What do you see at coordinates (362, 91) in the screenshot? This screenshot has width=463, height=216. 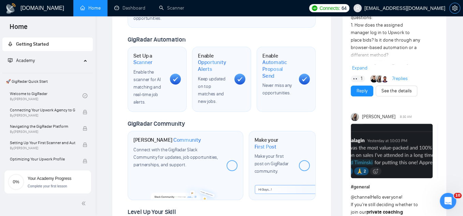 I see `a: Reply` at bounding box center [362, 91].